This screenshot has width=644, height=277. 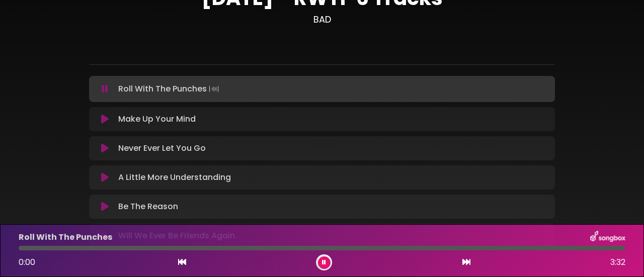 I want to click on p: Make Up Your Mind, so click(x=157, y=119).